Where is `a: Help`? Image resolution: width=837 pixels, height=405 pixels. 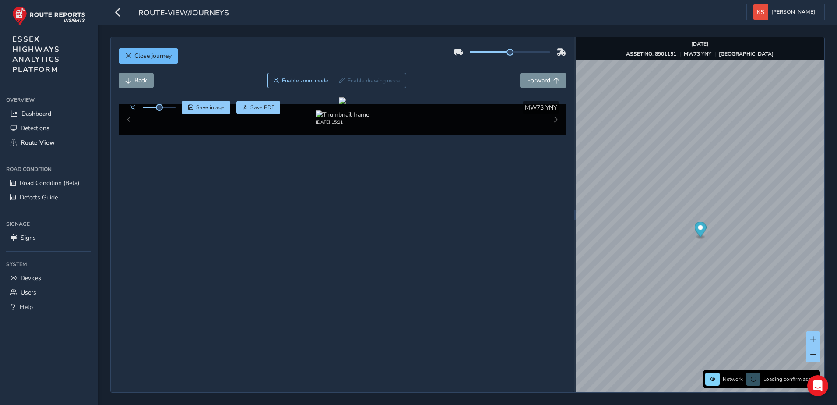 a: Help is located at coordinates (49, 306).